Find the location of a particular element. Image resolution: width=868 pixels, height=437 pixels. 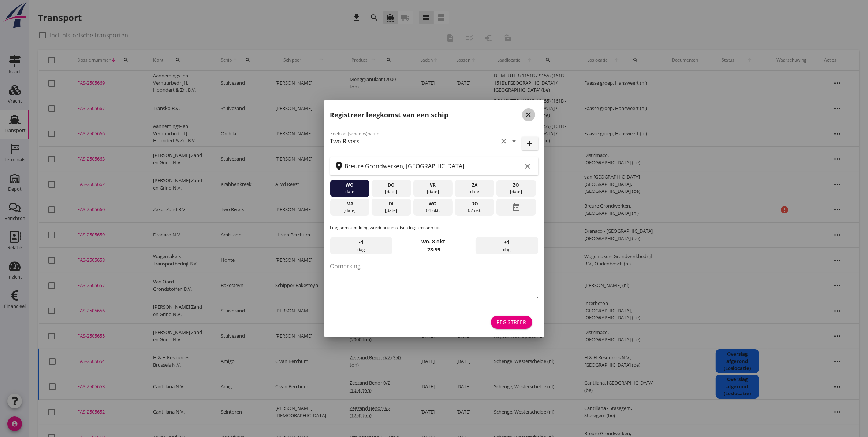

p: Leegkomstmelding wordt automatisch ingetrokken op: is located at coordinates (434, 228).